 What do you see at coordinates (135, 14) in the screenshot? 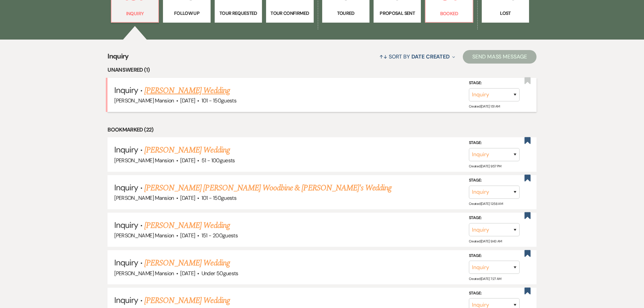
I see `p: Inquiry` at bounding box center [135, 14].